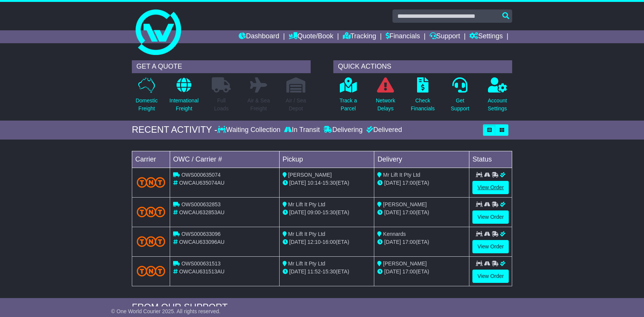  What do you see at coordinates (146, 97) in the screenshot?
I see `a: DomesticFreight` at bounding box center [146, 97].